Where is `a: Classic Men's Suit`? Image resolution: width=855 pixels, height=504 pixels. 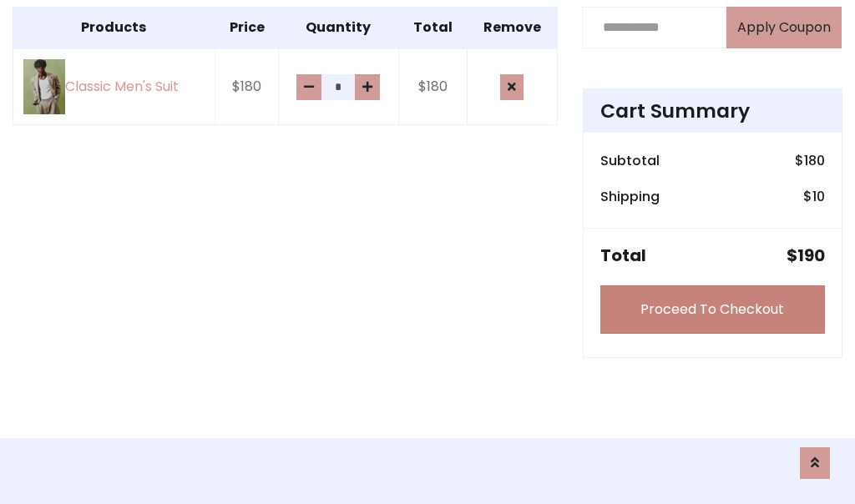
a: Classic Men's Suit is located at coordinates (113, 86).